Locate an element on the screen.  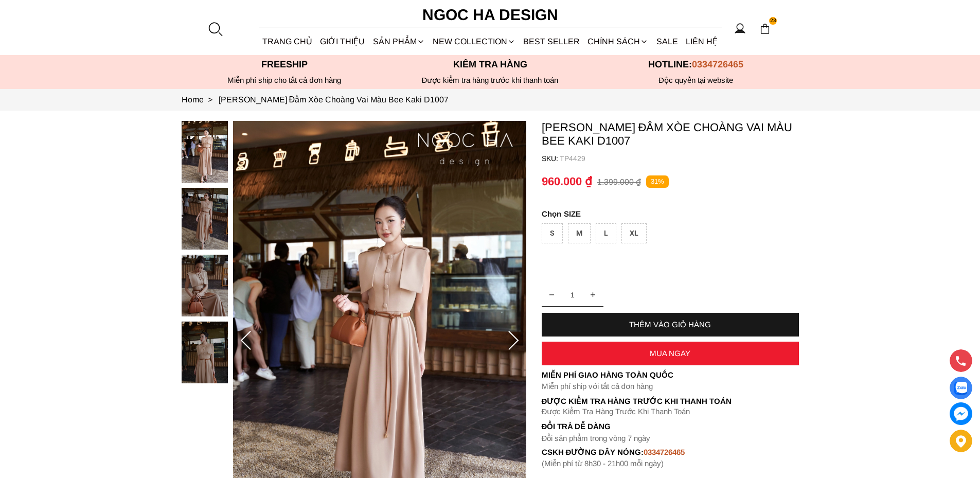
img: img-CART-ICON-ksit0nf1 is located at coordinates (765, 29).